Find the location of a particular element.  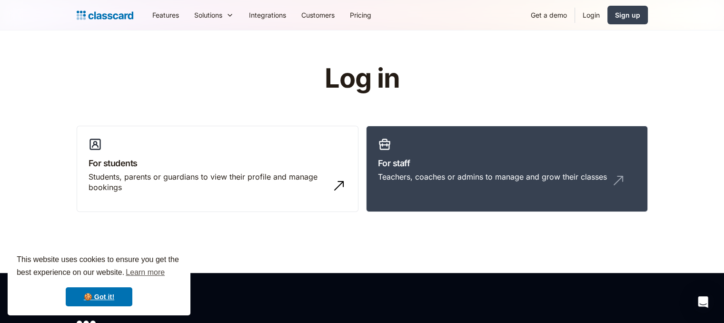

a: Integrations is located at coordinates (267, 15).